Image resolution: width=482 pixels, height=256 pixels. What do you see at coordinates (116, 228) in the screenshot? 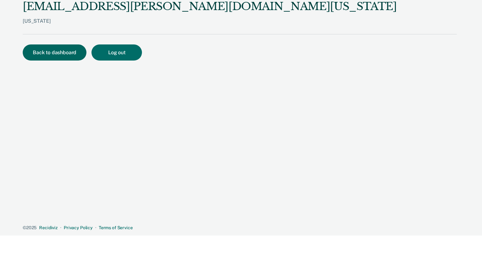
I see `a: Terms of Service` at bounding box center [116, 228].